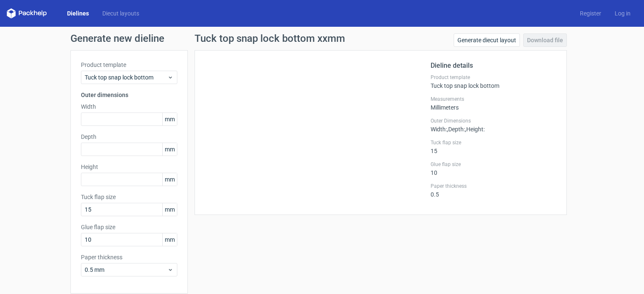 This screenshot has height=294, width=644. What do you see at coordinates (494, 66) in the screenshot?
I see `h2: Dieline details` at bounding box center [494, 66].